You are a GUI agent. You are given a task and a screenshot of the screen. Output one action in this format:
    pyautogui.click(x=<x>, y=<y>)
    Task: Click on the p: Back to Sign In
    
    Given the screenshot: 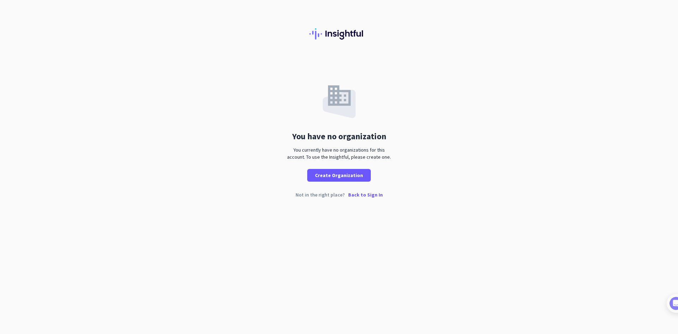 What is the action you would take?
    pyautogui.click(x=366, y=195)
    